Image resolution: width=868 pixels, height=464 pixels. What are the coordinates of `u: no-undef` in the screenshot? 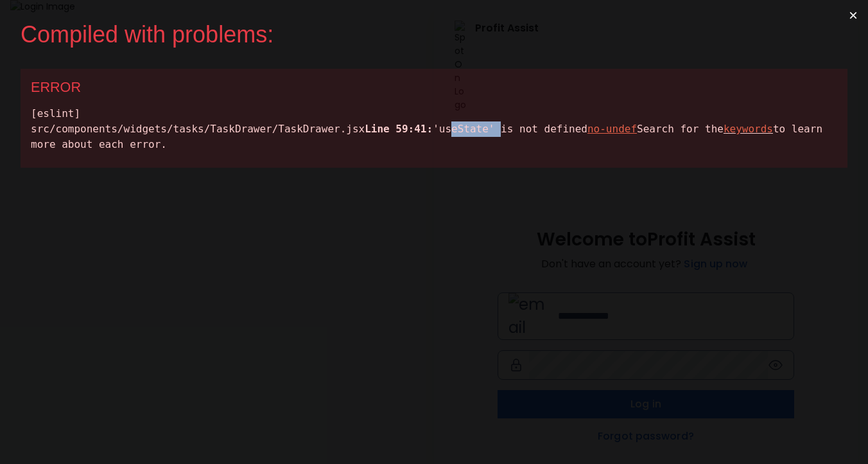 It's located at (612, 129).